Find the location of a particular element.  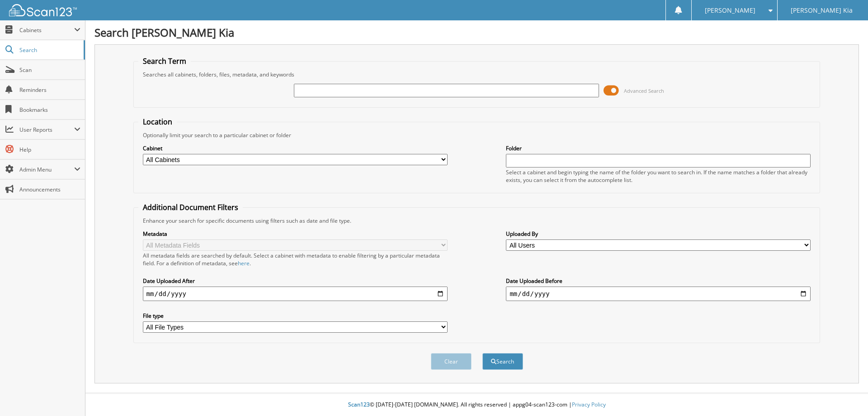

label: Date Uploaded Before is located at coordinates (658, 281).